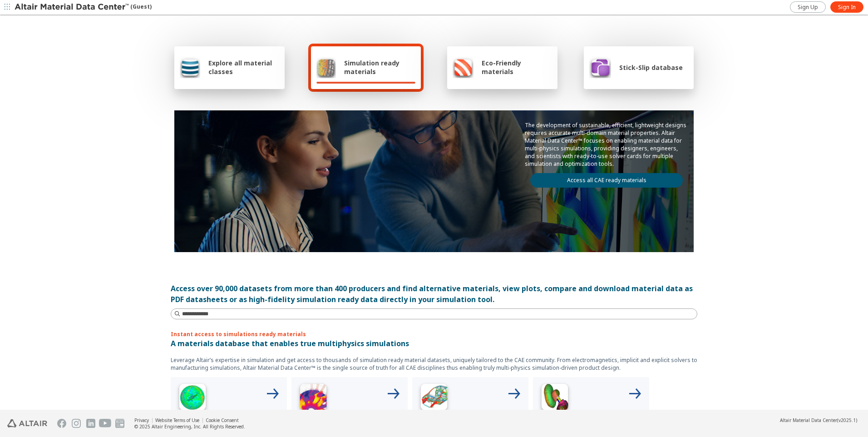 Image resolution: width=868 pixels, height=437 pixels. I want to click on a: Privacy, so click(141, 420).